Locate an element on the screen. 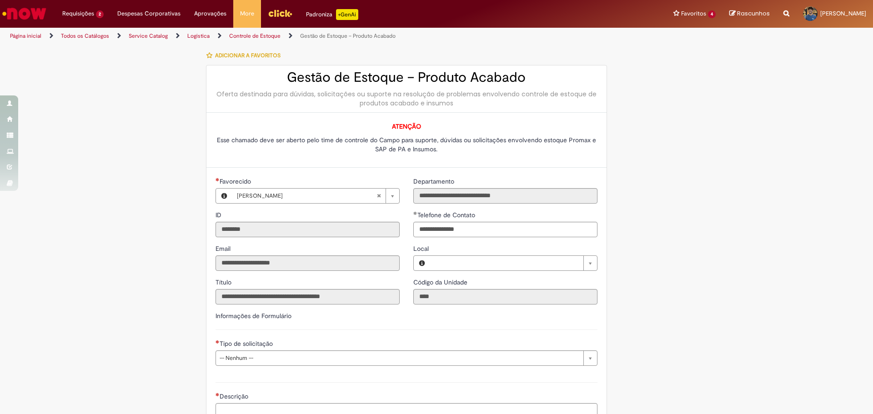 The width and height of the screenshot is (873, 414). span: Somente leitura - Código da Unidade is located at coordinates (441, 282).